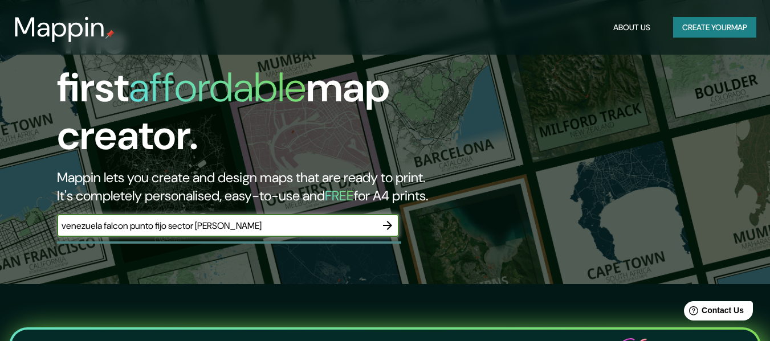 The image size is (770, 341). Describe the element at coordinates (339, 195) in the screenshot. I see `h5: FREE` at that location.